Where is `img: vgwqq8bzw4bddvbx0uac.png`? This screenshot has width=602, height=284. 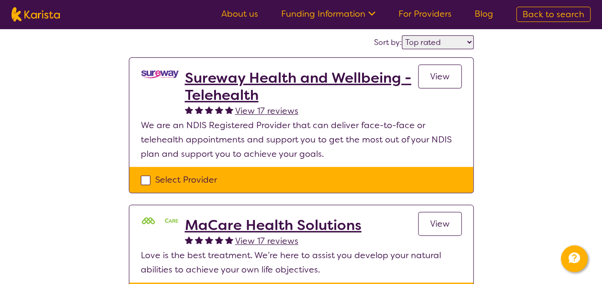 img: vgwqq8bzw4bddvbx0uac.png is located at coordinates (160, 74).